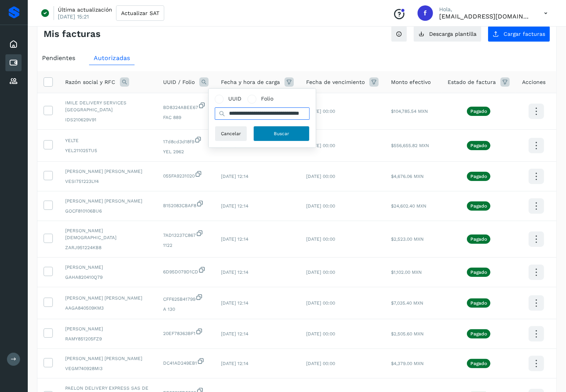  Describe the element at coordinates (13, 63) in the screenshot. I see `div: Cuentas por pagar` at that location.